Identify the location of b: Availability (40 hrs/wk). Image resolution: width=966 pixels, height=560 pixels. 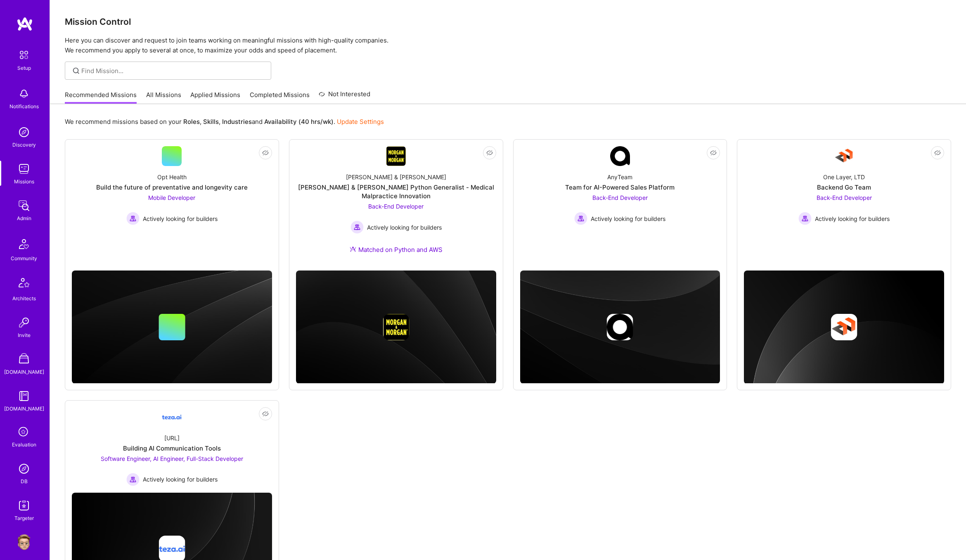
(299, 121).